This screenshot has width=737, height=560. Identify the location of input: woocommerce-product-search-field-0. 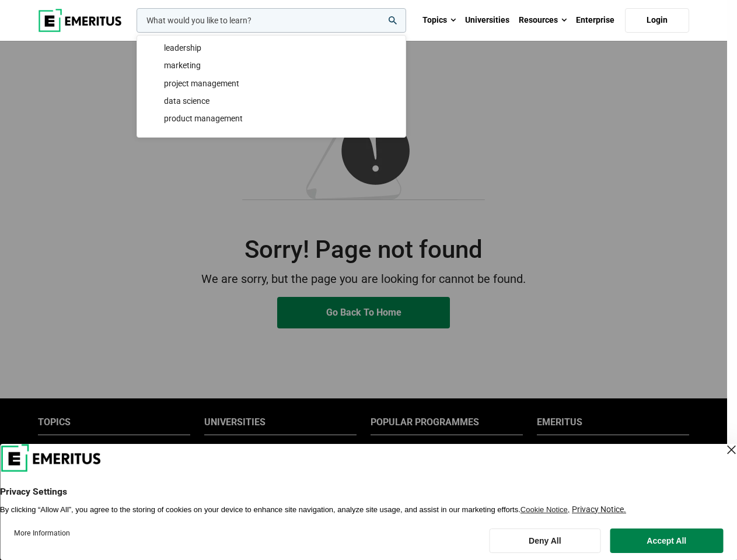
(271, 21).